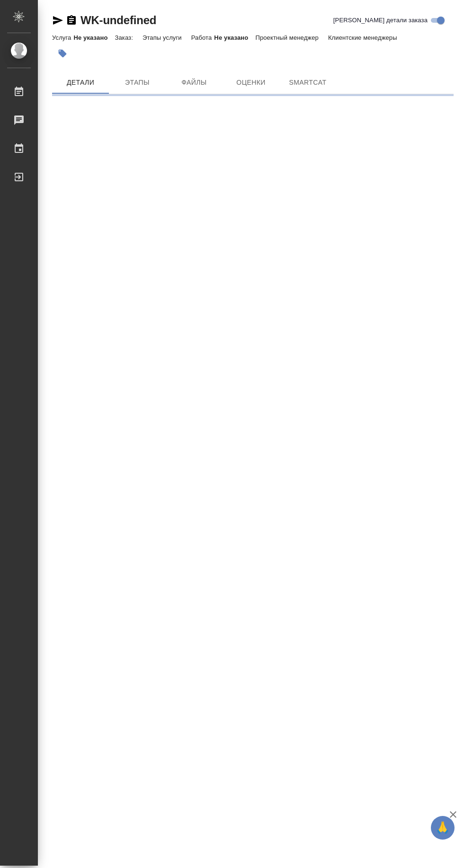  What do you see at coordinates (125, 38) in the screenshot?
I see `p: Заказ:` at bounding box center [125, 38].